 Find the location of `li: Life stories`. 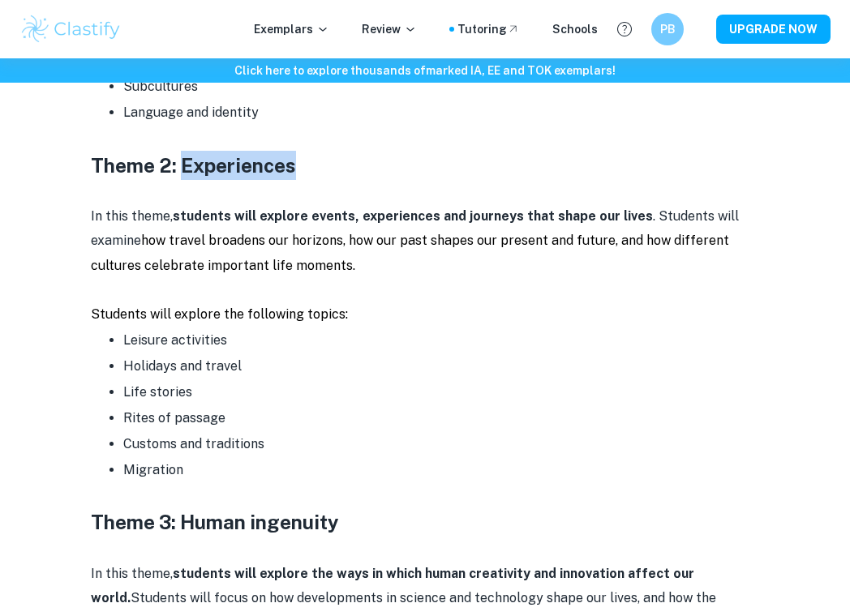

li: Life stories is located at coordinates (431, 392).